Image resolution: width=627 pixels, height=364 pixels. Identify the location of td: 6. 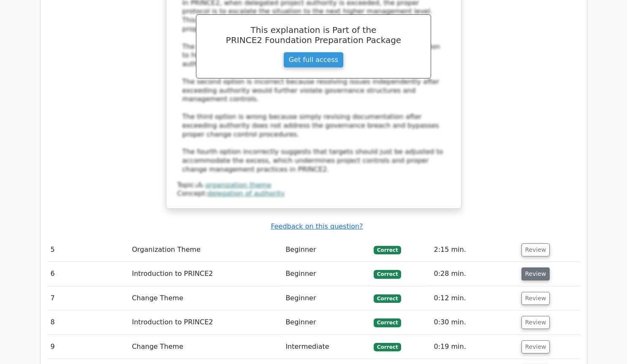
(88, 274).